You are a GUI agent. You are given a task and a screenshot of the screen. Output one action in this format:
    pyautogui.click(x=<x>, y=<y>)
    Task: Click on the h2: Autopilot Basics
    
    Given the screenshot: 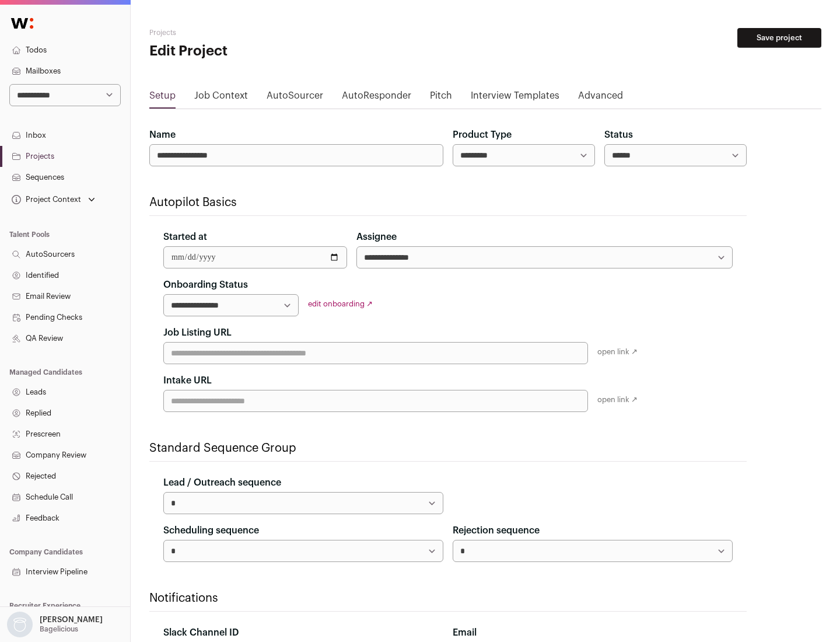 What is the action you would take?
    pyautogui.click(x=448, y=203)
    